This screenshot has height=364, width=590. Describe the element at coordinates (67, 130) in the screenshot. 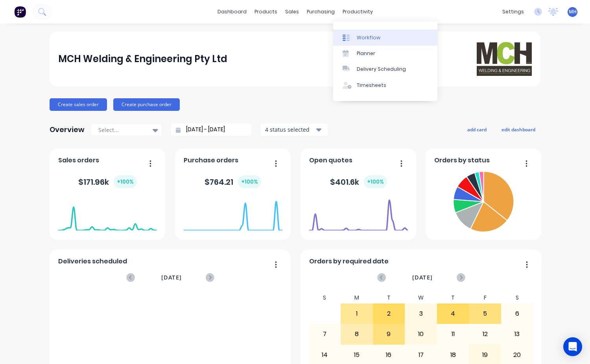

I see `div: Overview` at that location.